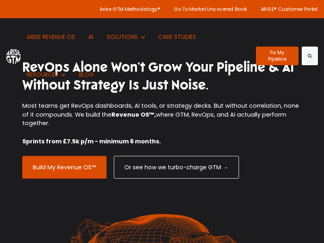 This screenshot has width=324, height=243. What do you see at coordinates (107, 33) in the screenshot?
I see `span: Show submenu for SOLUTIONS` at bounding box center [107, 33].